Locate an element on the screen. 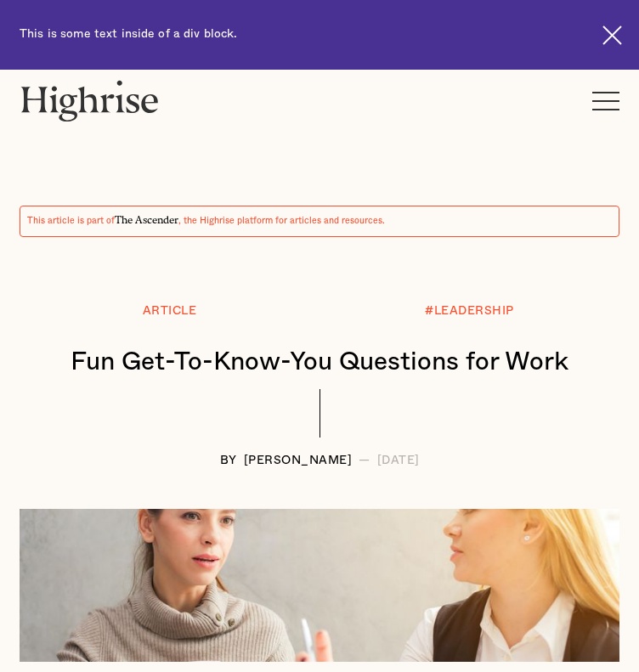 This screenshot has width=639, height=672. img: Cross icon is located at coordinates (611, 35).